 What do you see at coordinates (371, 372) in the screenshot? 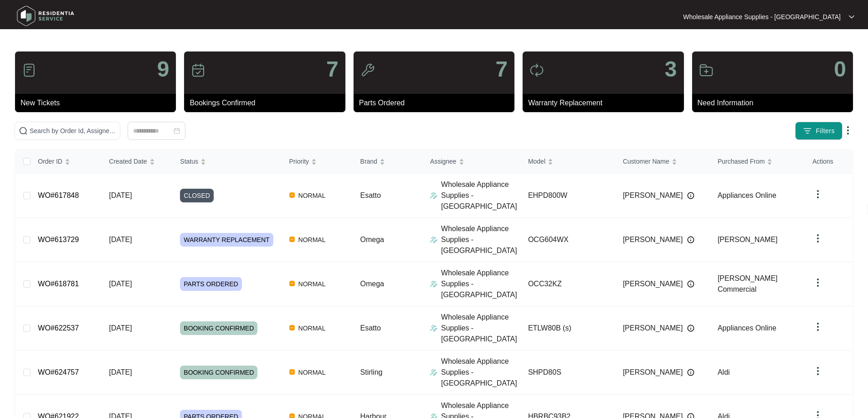
I see `span: Stirling` at bounding box center [371, 372].